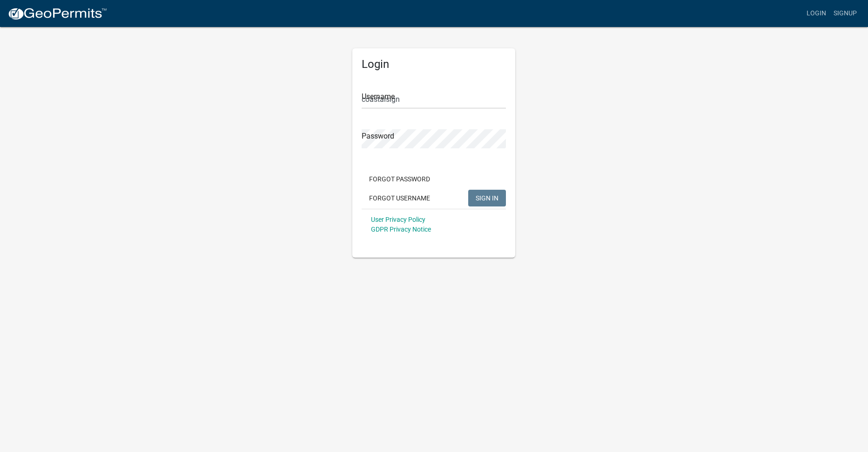 The width and height of the screenshot is (868, 452). I want to click on h5: Login, so click(434, 64).